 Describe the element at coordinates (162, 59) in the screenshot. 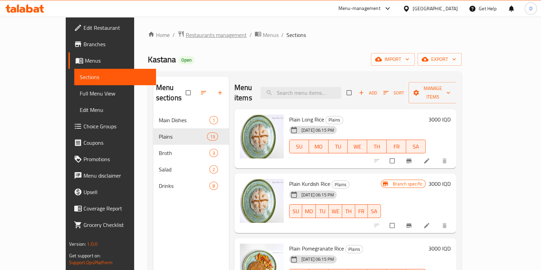

I see `span: Kastana` at that location.